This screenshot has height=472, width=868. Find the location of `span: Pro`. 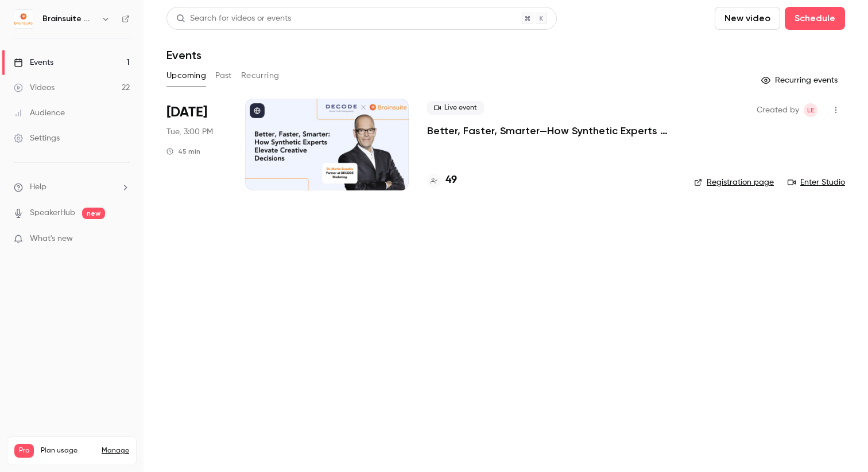

span: Pro is located at coordinates (24, 451).